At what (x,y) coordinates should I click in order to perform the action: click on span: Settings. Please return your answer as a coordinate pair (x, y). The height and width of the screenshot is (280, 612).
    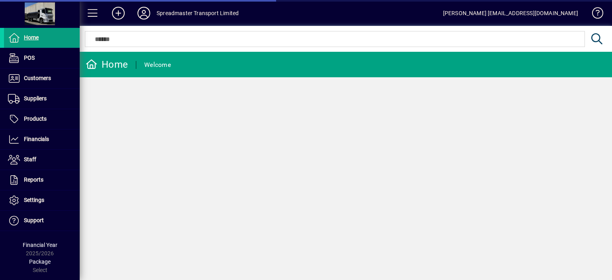
    Looking at the image, I should click on (34, 200).